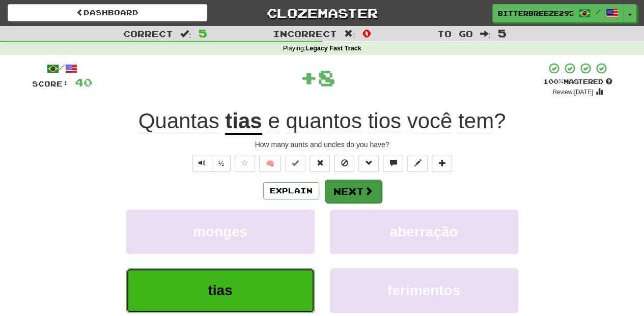  Describe the element at coordinates (424, 232) in the screenshot. I see `span: aberração` at that location.